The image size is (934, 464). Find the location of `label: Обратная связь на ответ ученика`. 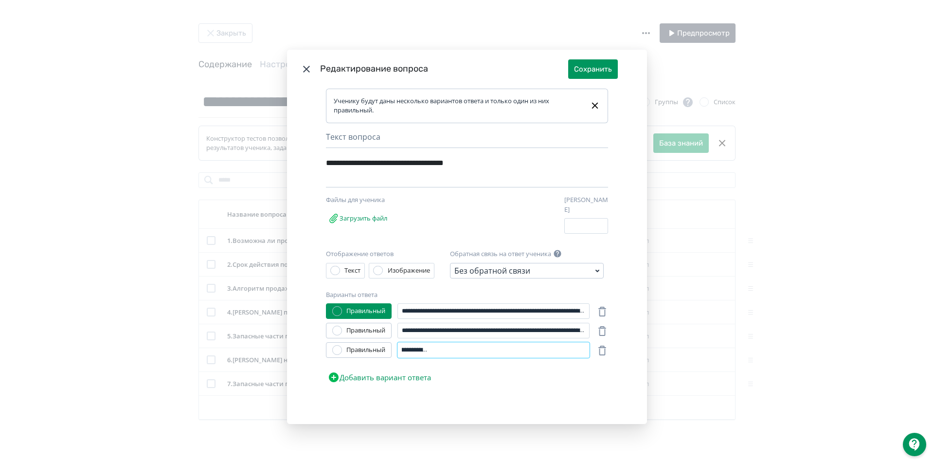

label: Обратная связь на ответ ученика is located at coordinates (501, 254).